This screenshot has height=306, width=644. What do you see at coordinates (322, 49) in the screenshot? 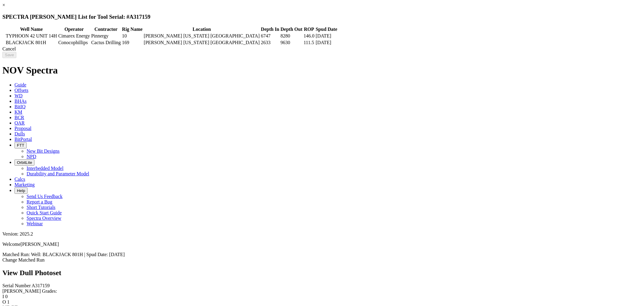
I see `div: Cancel` at bounding box center [322, 49].